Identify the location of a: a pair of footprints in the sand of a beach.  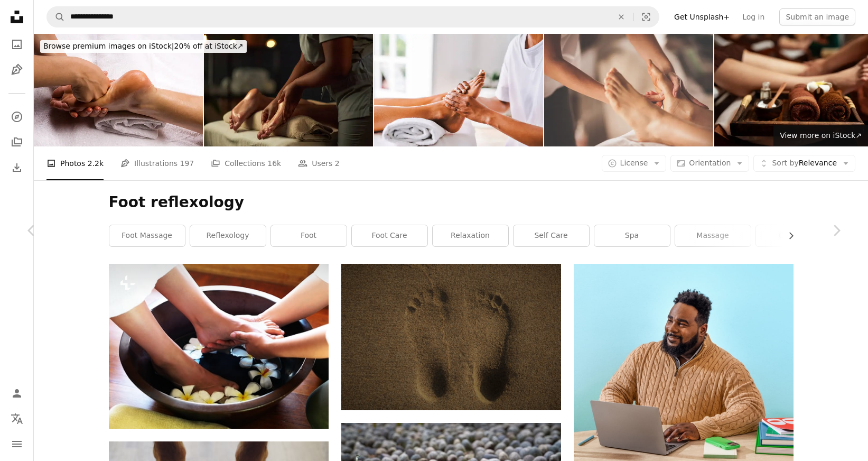
(451, 337).